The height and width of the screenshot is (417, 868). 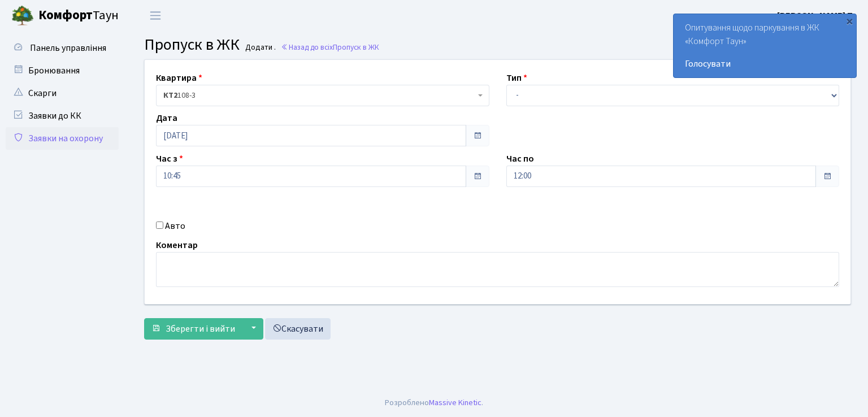 What do you see at coordinates (330, 47) in the screenshot?
I see `a: Назад до всіхПропуск в ЖК` at bounding box center [330, 47].